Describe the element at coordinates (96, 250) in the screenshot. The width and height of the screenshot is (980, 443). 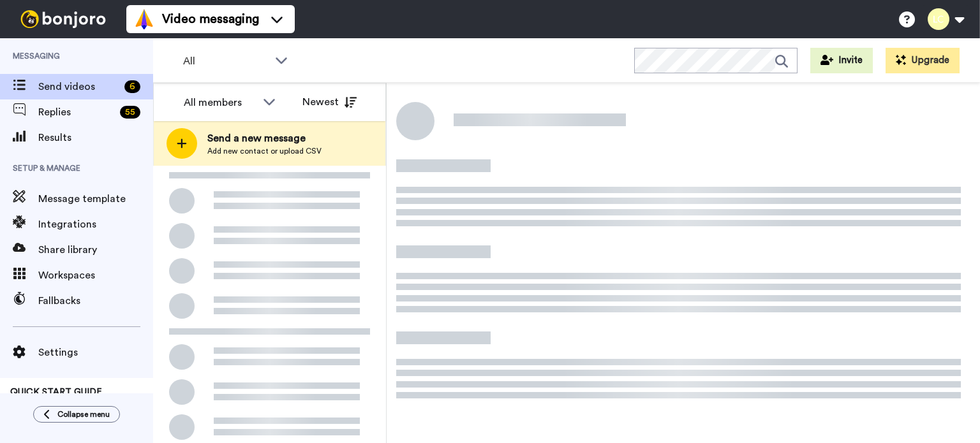
I see `span: Share library` at that location.